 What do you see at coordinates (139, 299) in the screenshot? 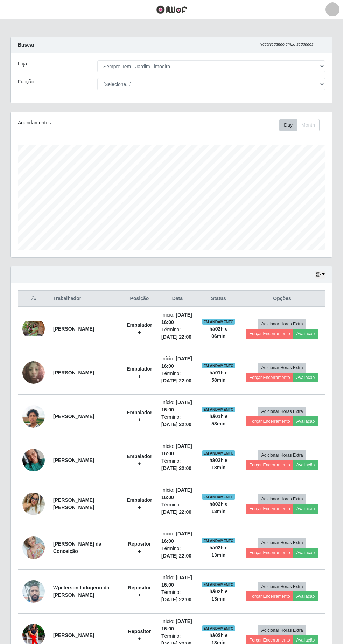
I see `th: Posição` at bounding box center [139, 299].